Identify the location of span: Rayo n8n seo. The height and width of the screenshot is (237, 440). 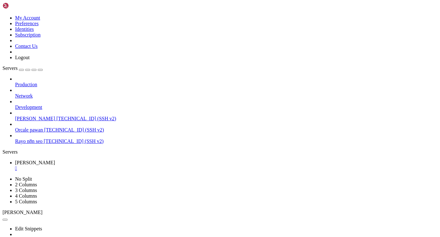
(29, 141).